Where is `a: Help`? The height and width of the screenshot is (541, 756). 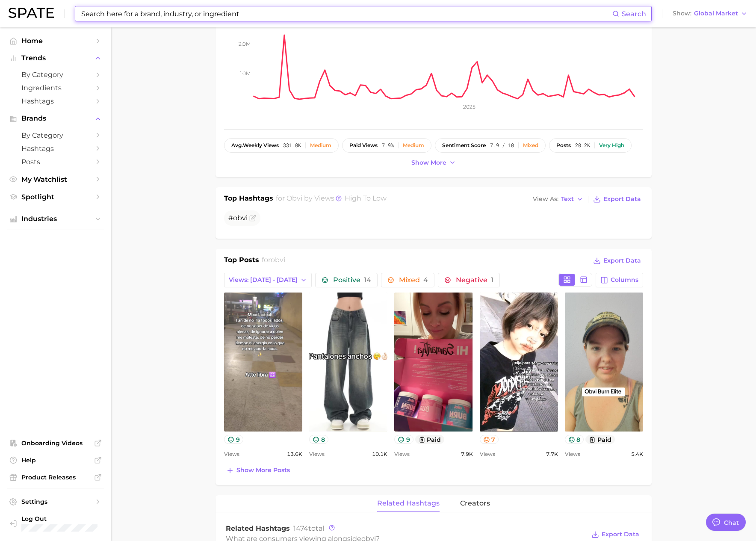
a: Help is located at coordinates (55, 460).